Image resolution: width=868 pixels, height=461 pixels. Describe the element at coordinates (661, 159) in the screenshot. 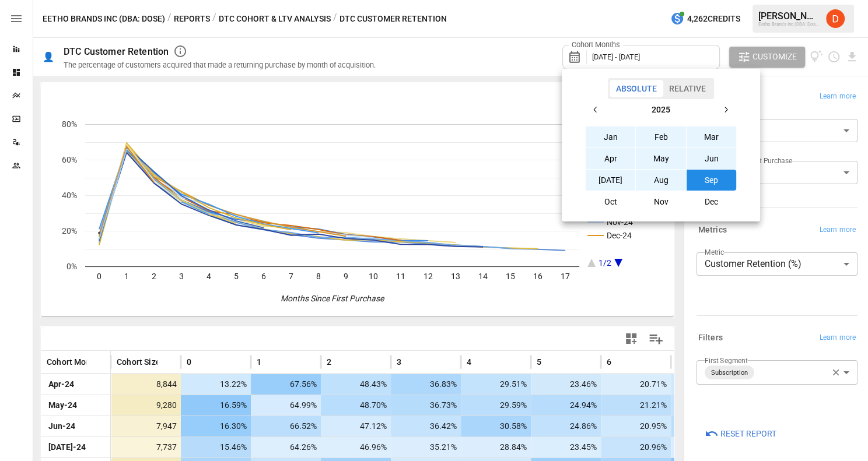

I see `button: May` at that location.